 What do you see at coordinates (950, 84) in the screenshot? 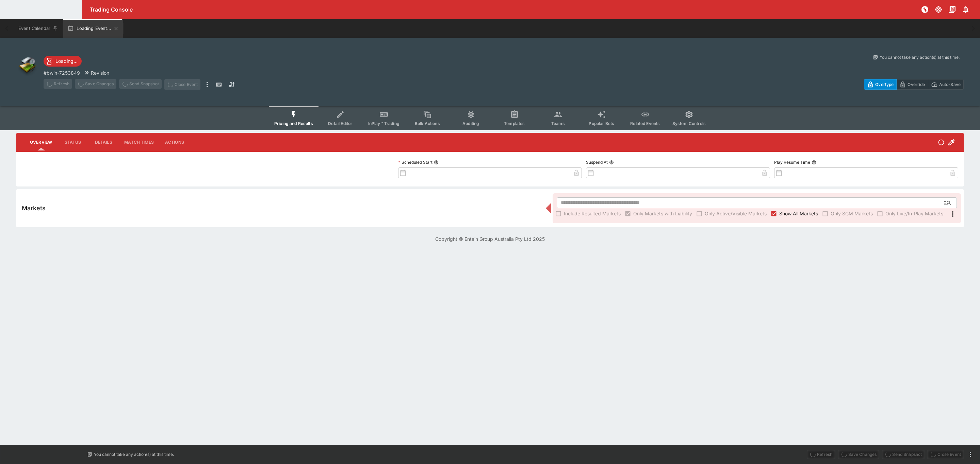
I see `p: Auto-Save` at bounding box center [950, 84].